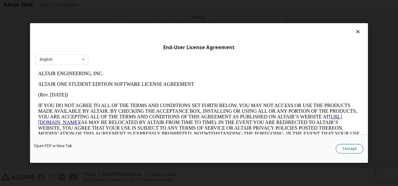  I want to click on p: IF YOU DO NOT AGREE TO ALL OF THE TERMS AND CONDITIONS SET FORTH BELOW, YOU MAY NOT ACCESS OR USE..., so click(163, 57).